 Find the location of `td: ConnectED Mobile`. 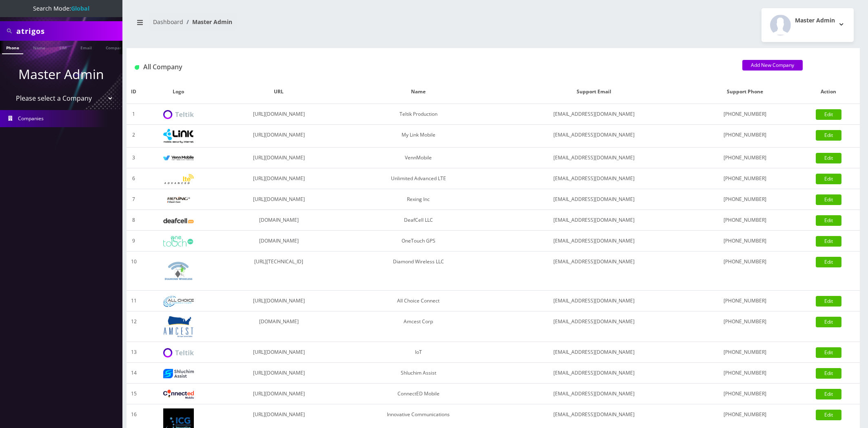

td: ConnectED Mobile is located at coordinates (418, 394).